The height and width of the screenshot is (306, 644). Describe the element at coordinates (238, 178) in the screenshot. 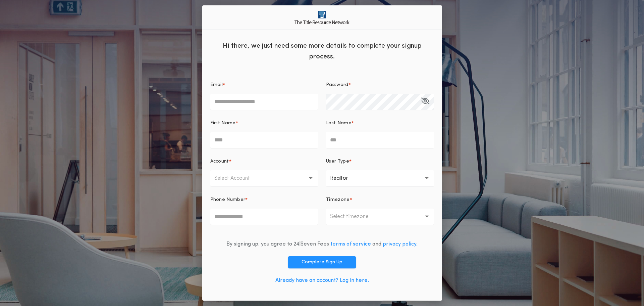

I see `p: Select Account` at that location.